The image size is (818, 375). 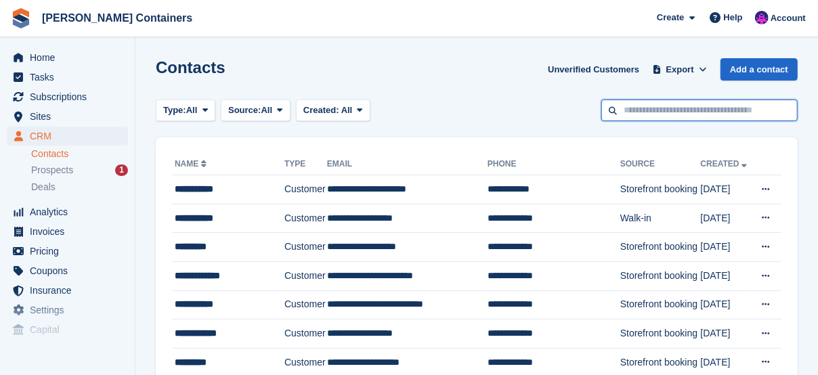 I want to click on a: Name, so click(x=192, y=164).